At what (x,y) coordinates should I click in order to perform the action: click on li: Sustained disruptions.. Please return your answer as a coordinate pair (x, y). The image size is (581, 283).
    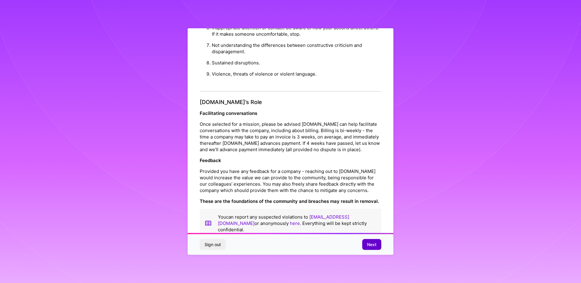
    Looking at the image, I should click on (296, 62).